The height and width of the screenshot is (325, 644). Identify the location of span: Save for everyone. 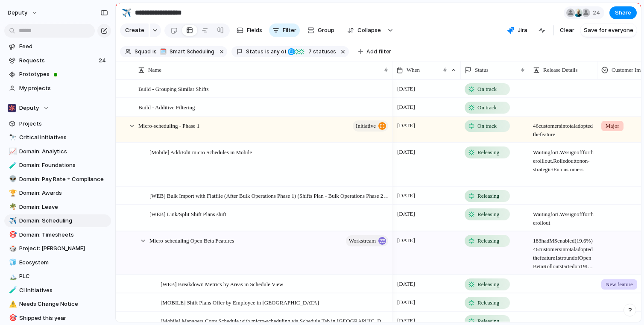
(609, 30).